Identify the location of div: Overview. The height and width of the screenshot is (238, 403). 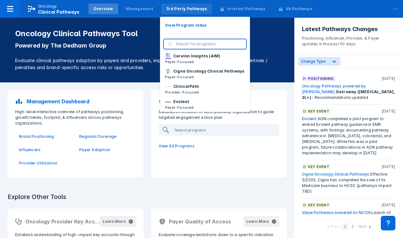
(103, 9).